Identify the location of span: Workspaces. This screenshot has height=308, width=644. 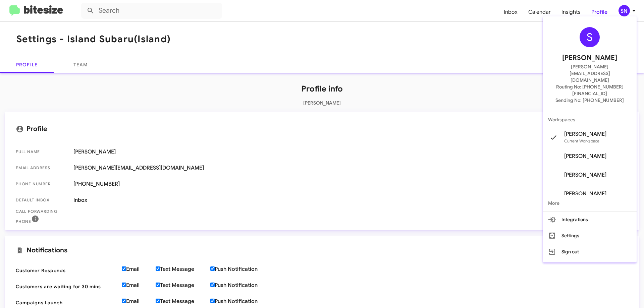
(590, 120).